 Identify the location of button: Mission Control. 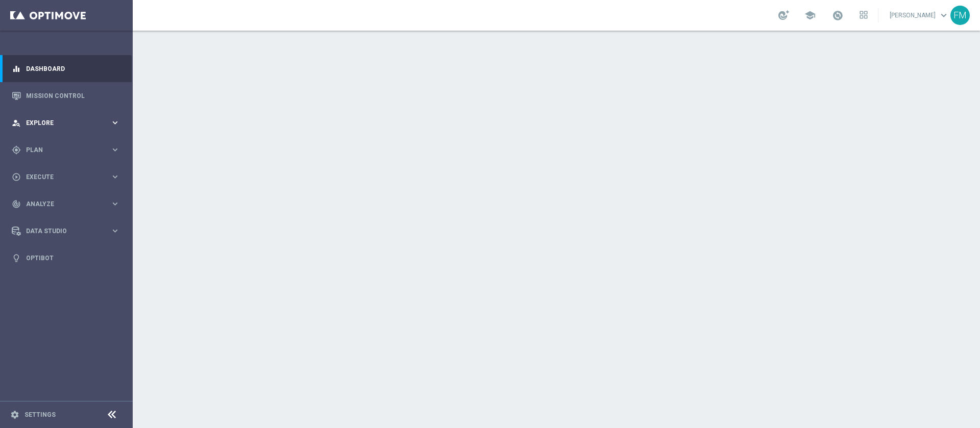
(66, 96).